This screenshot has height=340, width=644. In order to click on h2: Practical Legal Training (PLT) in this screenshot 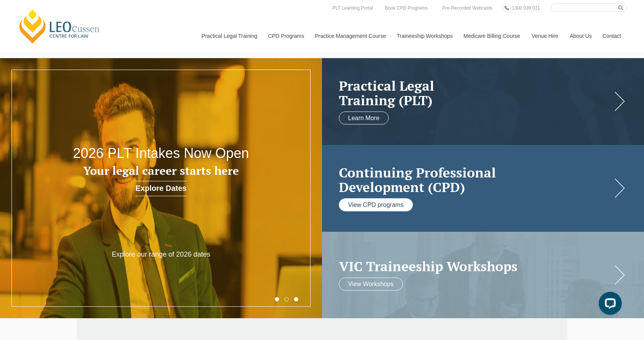, I will do `click(475, 93)`.